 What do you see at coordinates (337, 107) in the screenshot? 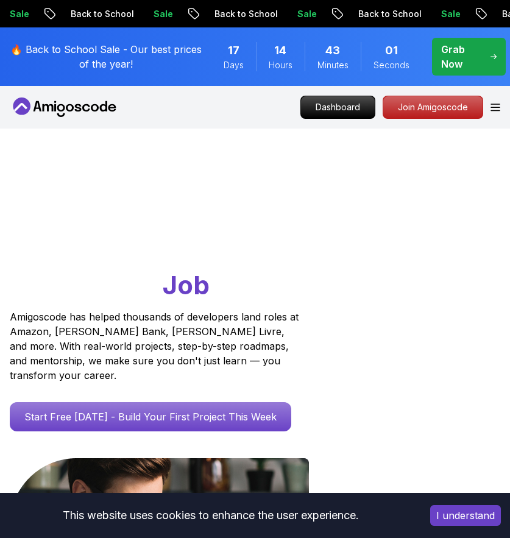
I see `p: Dashboard` at bounding box center [337, 107].